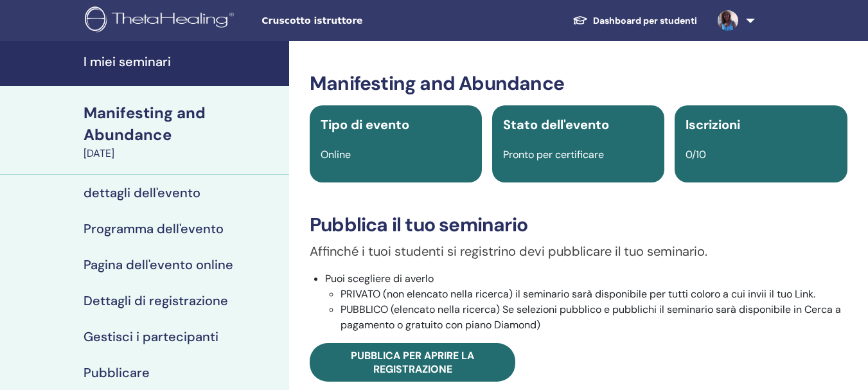 The width and height of the screenshot is (868, 390). What do you see at coordinates (358, 21) in the screenshot?
I see `span: Cruscotto istruttore` at bounding box center [358, 21].